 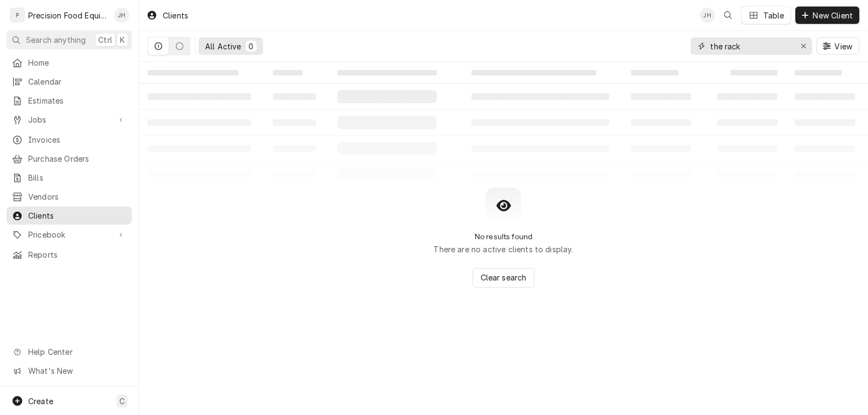 I want to click on span: What's New, so click(x=76, y=370).